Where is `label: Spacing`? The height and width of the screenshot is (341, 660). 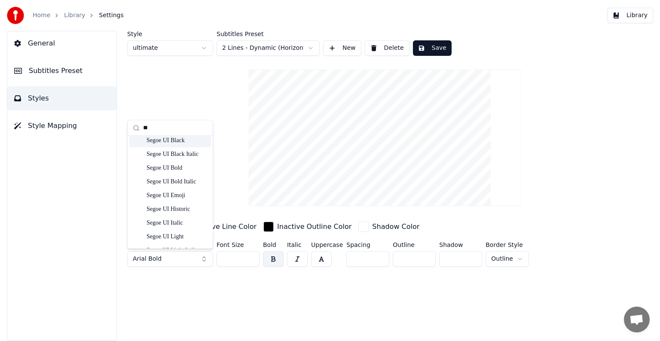
label: Spacing is located at coordinates (368, 245).